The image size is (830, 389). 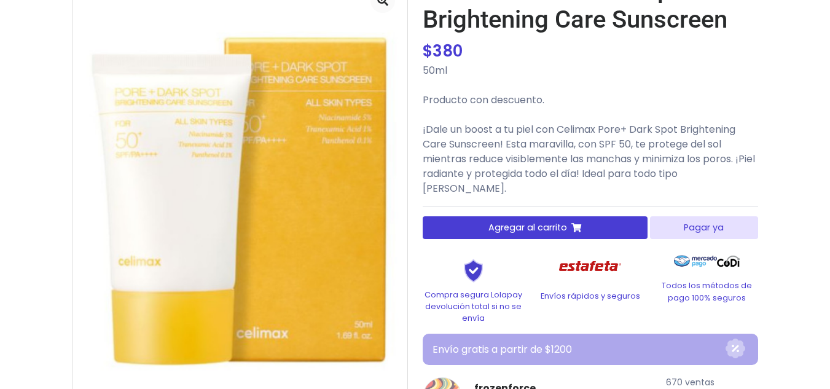 What do you see at coordinates (448, 51) in the screenshot?
I see `span: 380` at bounding box center [448, 51].